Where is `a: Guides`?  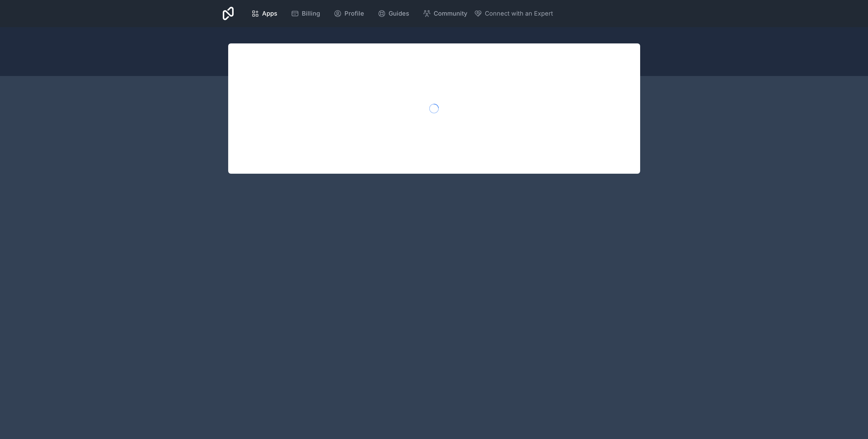
a: Guides is located at coordinates (393, 14).